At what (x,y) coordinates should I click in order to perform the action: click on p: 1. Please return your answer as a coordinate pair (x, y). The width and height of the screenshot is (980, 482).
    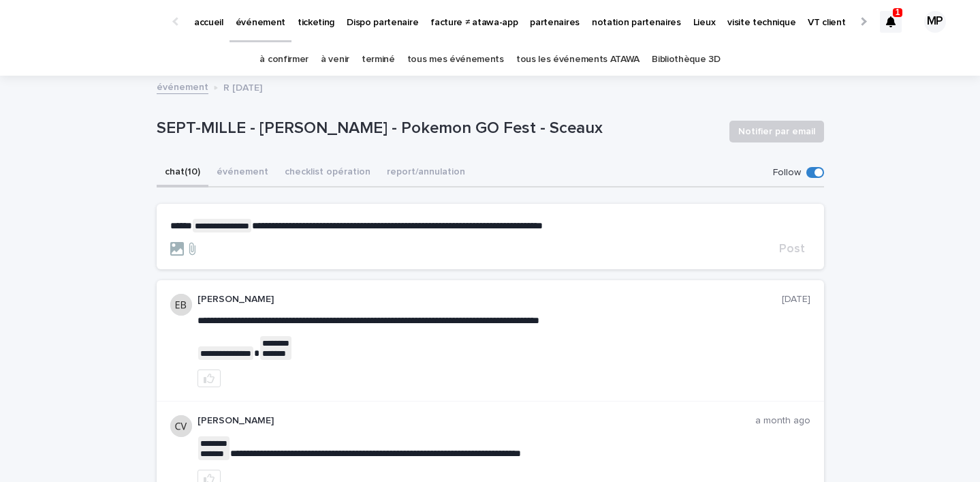
    Looking at the image, I should click on (897, 13).